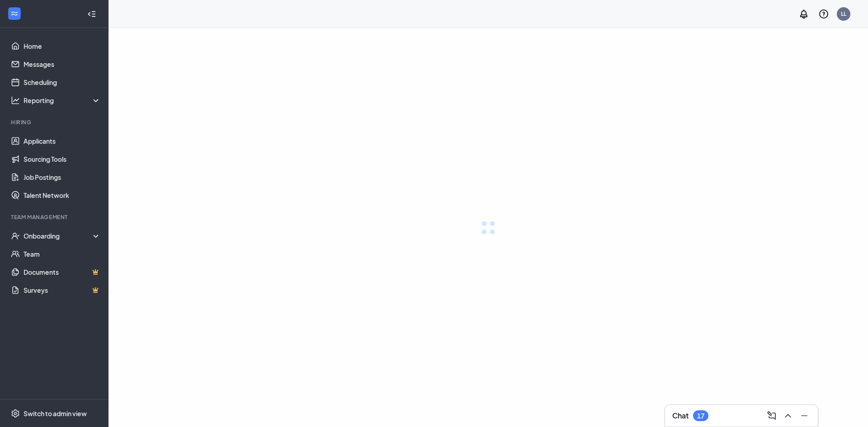 This screenshot has height=427, width=868. Describe the element at coordinates (62, 272) in the screenshot. I see `a: DocumentsCrown` at that location.